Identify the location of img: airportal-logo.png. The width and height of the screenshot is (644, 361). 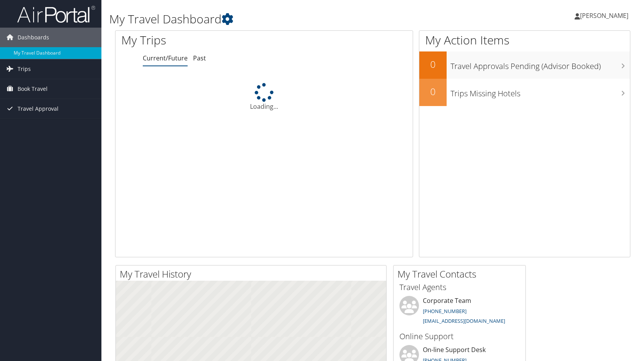
(56, 14).